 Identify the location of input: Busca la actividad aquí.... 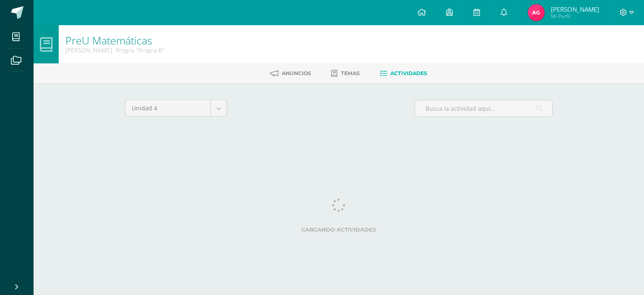
(484, 108).